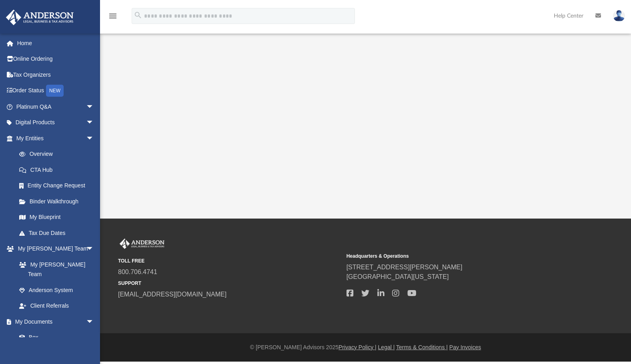  I want to click on a: Tax Organizers, so click(56, 75).